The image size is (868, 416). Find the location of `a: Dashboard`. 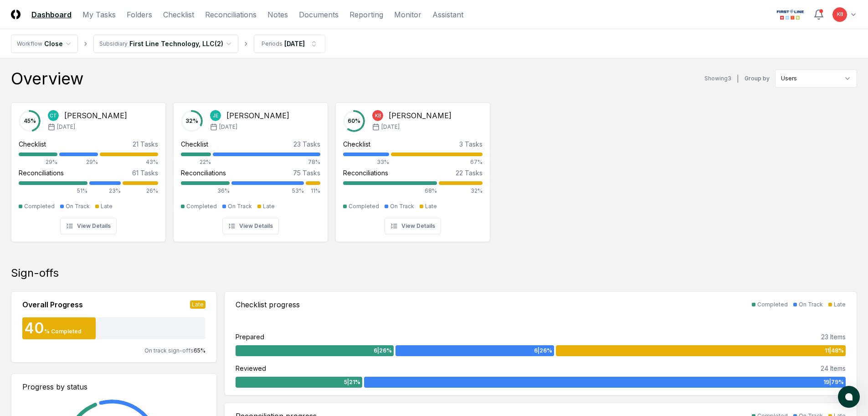

a: Dashboard is located at coordinates (51, 15).